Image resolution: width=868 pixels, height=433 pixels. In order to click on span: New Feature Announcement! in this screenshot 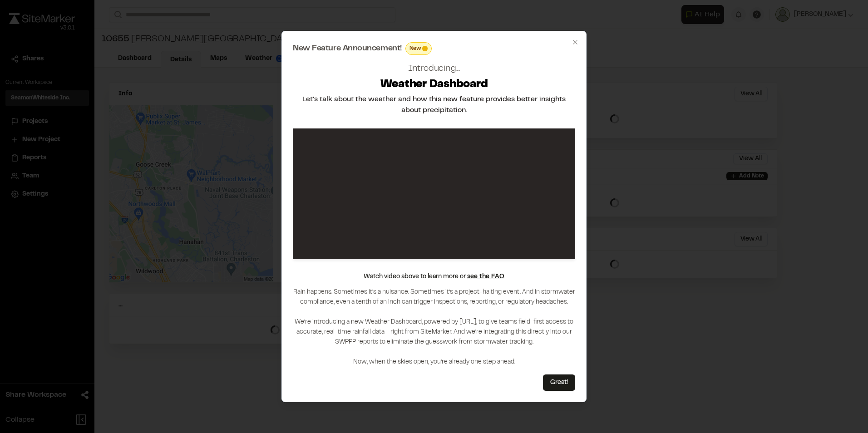, I will do `click(347, 48)`.